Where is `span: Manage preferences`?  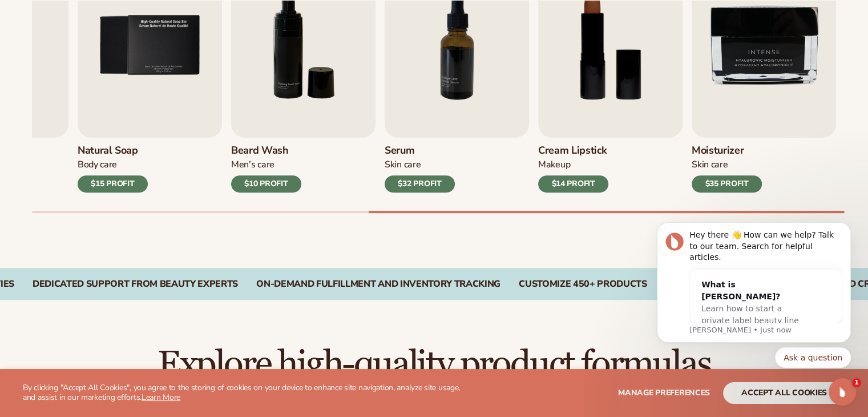 span: Manage preferences is located at coordinates (664, 392).